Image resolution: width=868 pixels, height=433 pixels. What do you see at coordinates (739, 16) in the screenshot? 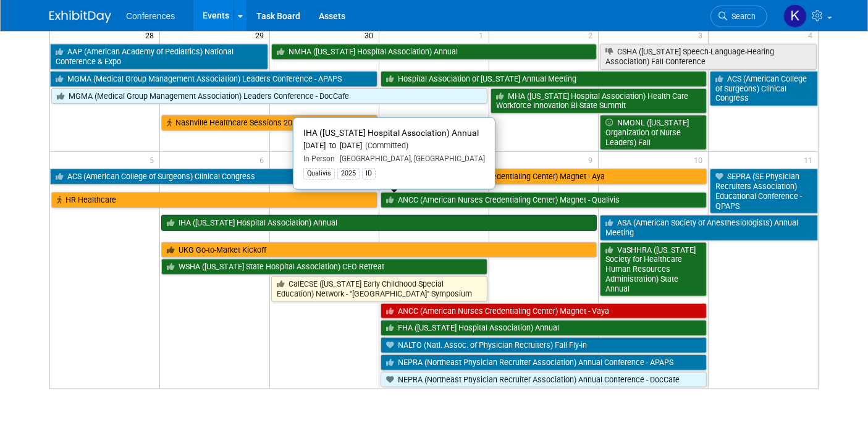
I see `a: Search` at bounding box center [739, 16].